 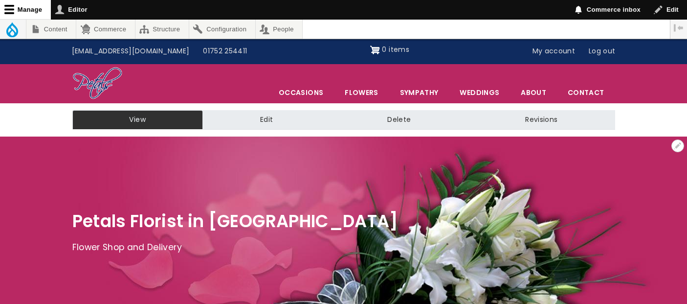 I want to click on a: Log out, so click(x=602, y=51).